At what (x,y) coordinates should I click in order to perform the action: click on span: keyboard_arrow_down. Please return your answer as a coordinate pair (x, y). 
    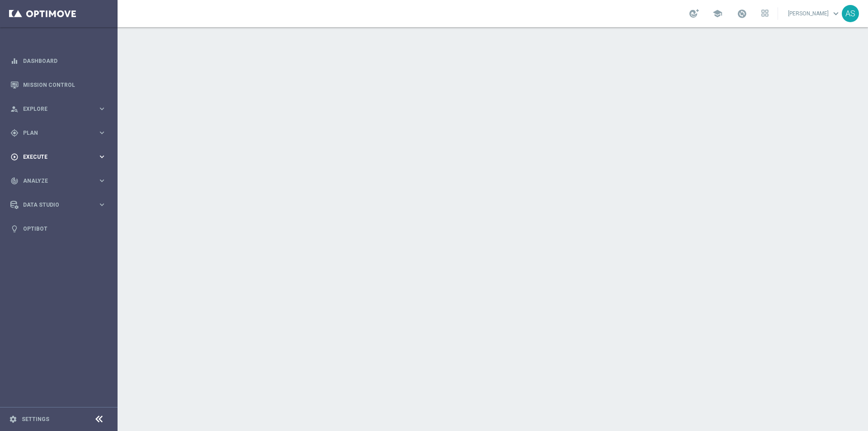
    Looking at the image, I should click on (836, 13).